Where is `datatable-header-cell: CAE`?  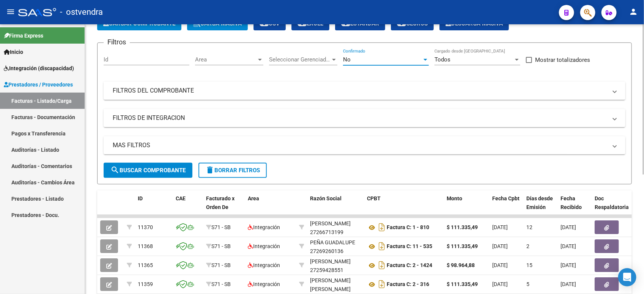
datatable-header-cell: CAE is located at coordinates (188, 207).